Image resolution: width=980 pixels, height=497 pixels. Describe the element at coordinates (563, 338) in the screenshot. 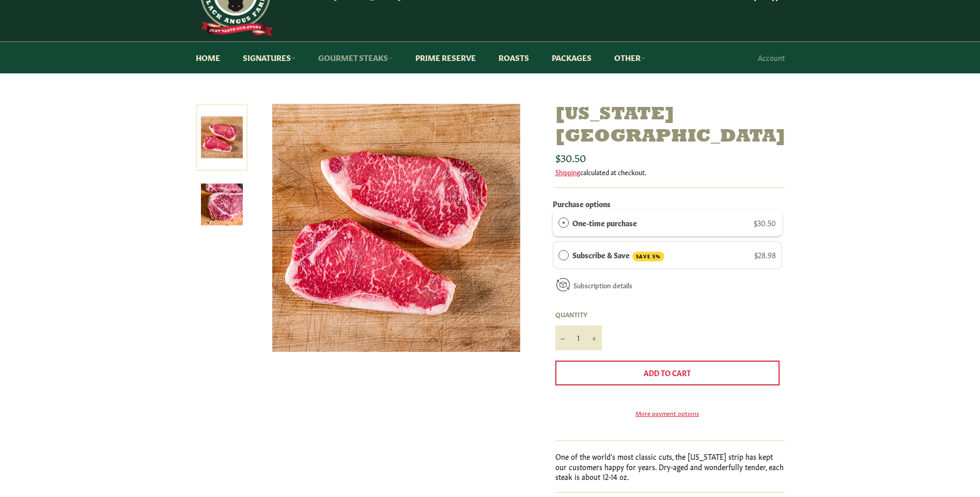

I see `button: Reduce item quantity by one` at that location.